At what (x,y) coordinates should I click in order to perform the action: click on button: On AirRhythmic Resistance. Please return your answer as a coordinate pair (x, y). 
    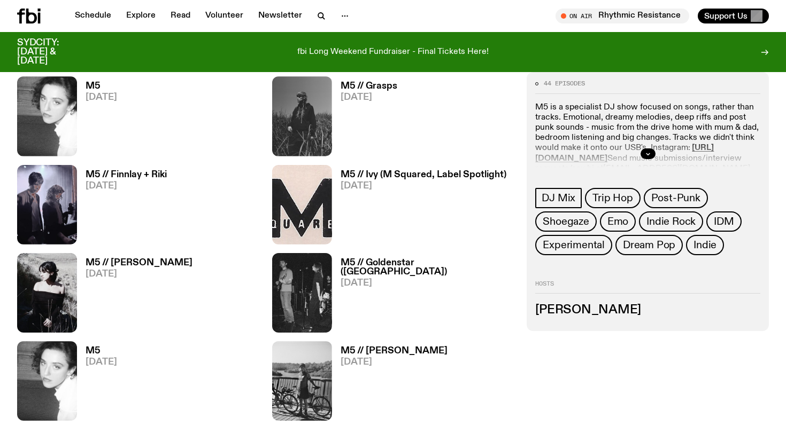
    Looking at the image, I should click on (622, 16).